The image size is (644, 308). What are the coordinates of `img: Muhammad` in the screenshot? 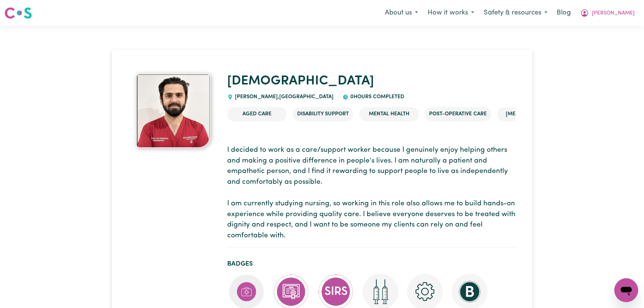 It's located at (174, 111).